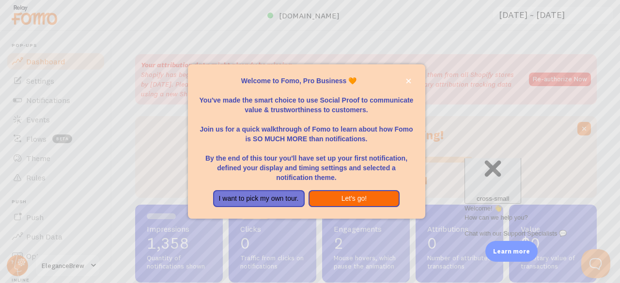 The image size is (620, 283). Describe the element at coordinates (354, 199) in the screenshot. I see `button: Let's go!` at that location.